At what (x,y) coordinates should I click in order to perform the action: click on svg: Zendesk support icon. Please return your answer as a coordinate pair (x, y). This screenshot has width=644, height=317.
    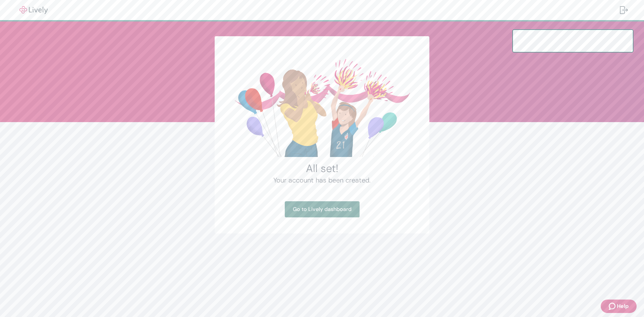
    Looking at the image, I should click on (613, 306).